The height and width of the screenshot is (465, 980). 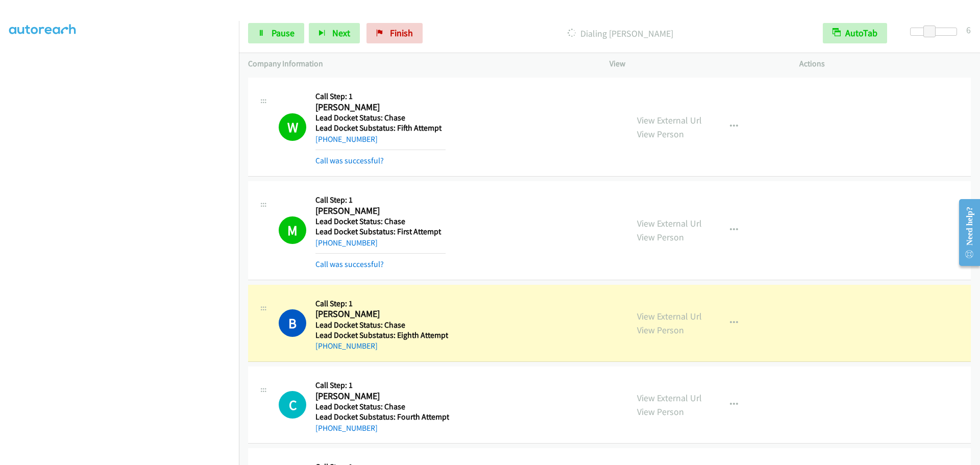 I want to click on button: Next, so click(x=335, y=34).